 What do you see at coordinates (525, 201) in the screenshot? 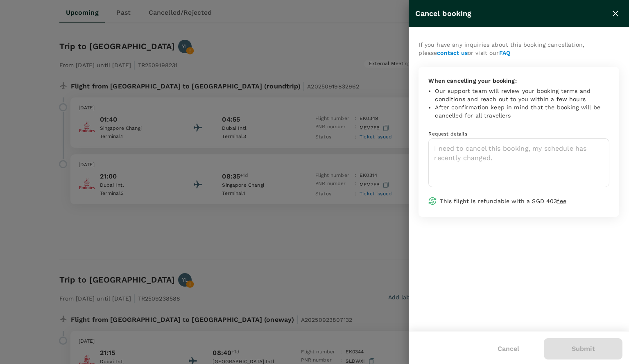
I see `p: This flight is refundable with a SGD 403` at bounding box center [525, 201].